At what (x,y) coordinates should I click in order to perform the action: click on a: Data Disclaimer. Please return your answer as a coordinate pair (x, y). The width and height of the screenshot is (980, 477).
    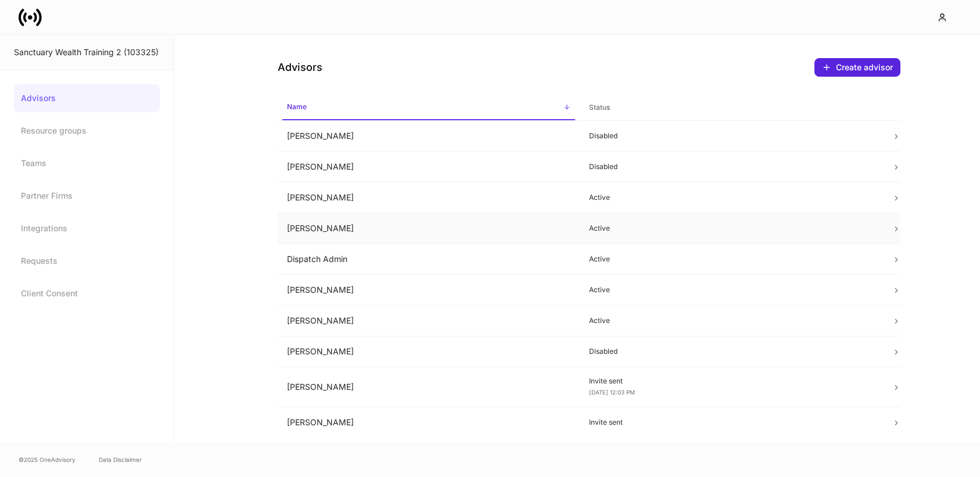
    Looking at the image, I should click on (120, 459).